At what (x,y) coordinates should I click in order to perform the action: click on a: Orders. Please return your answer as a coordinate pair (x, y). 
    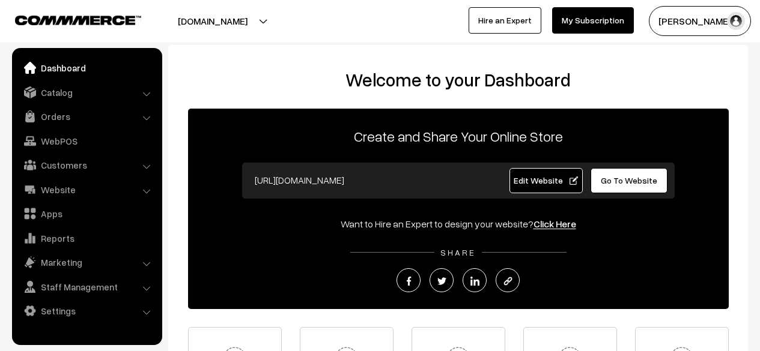
    Looking at the image, I should click on (87, 117).